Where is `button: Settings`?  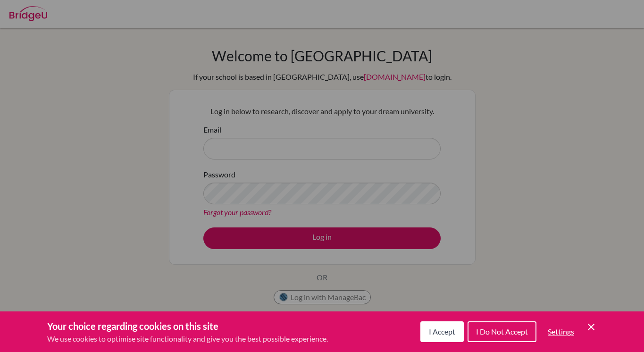
button: Settings is located at coordinates (561, 332).